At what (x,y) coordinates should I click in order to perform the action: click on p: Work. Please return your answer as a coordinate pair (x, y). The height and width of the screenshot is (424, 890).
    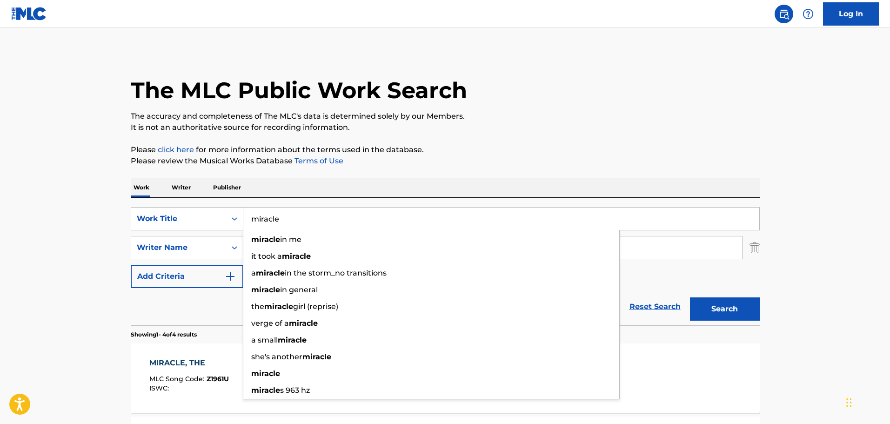
    Looking at the image, I should click on (141, 187).